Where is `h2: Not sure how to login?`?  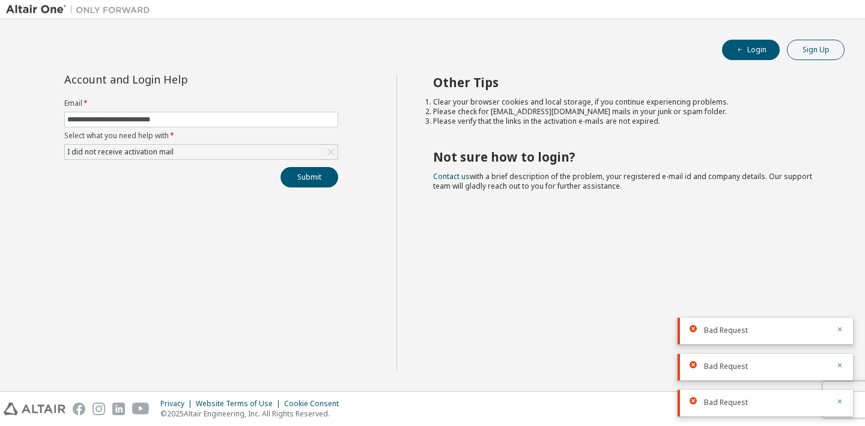 h2: Not sure how to login? is located at coordinates (628, 157).